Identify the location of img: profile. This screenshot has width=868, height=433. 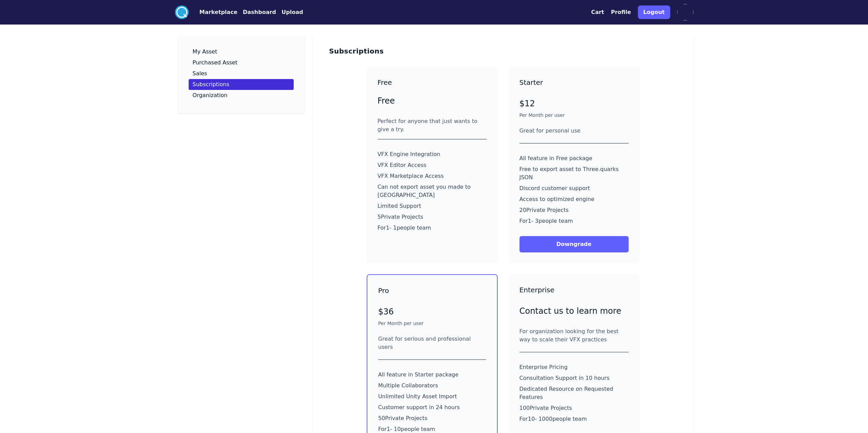
(685, 12).